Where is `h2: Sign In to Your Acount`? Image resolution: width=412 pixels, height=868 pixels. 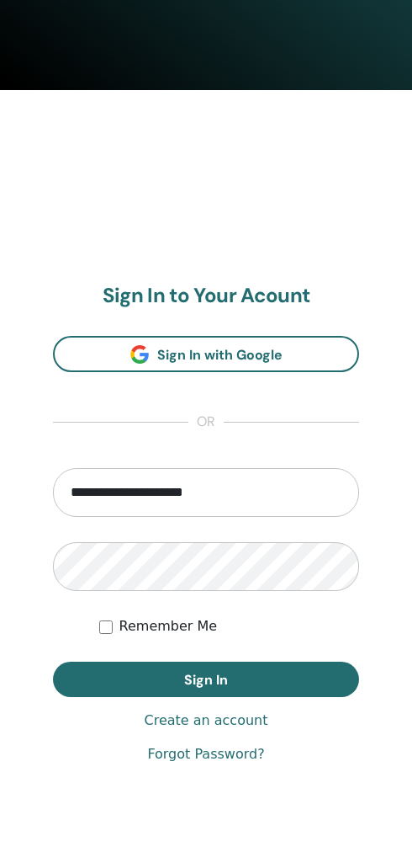
h2: Sign In to Your Acount is located at coordinates (206, 296).